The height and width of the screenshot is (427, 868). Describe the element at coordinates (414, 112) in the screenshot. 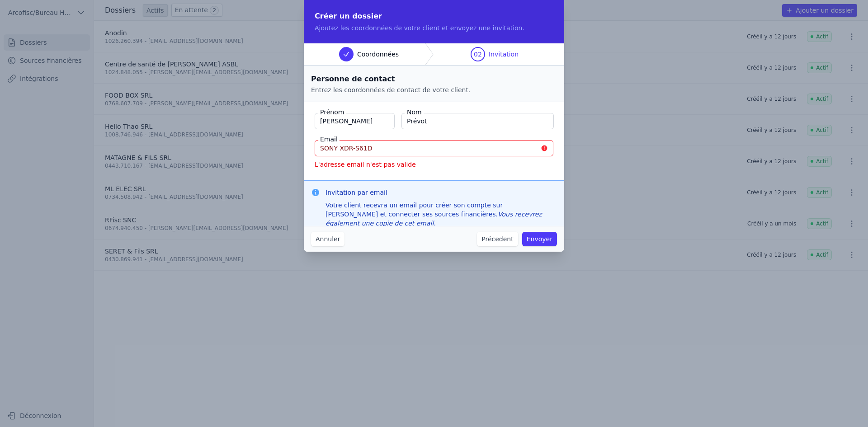

I see `label: Nom` at that location.